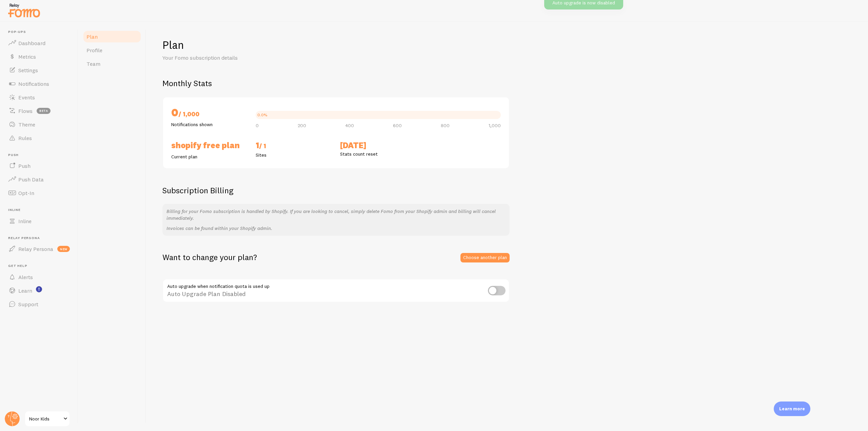  Describe the element at coordinates (47, 419) in the screenshot. I see `a: Noor Kids` at that location.